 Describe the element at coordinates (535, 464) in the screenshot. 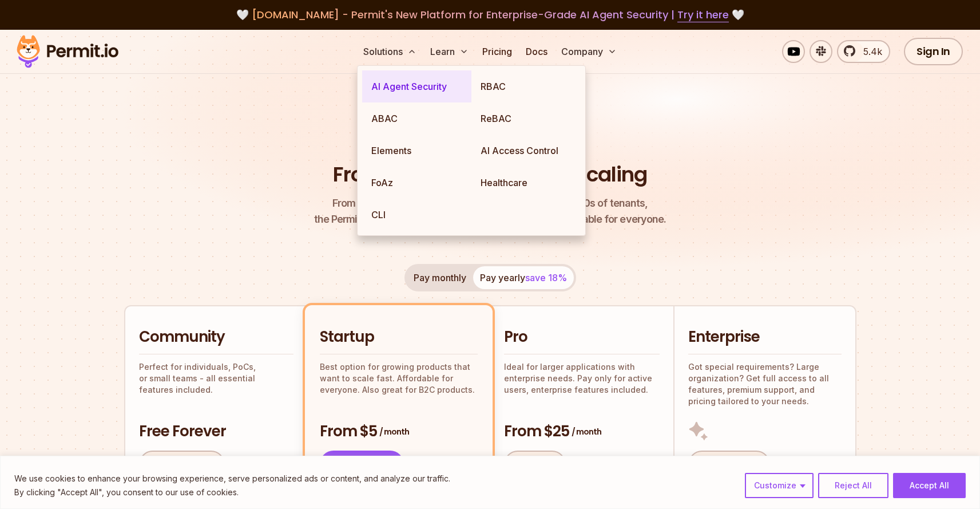

I see `a: Get Pro` at that location.